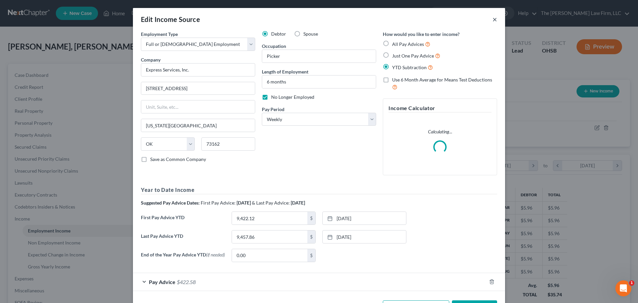 The image size is (638, 303). I want to click on span: & Last Pay Advice:, so click(271, 202).